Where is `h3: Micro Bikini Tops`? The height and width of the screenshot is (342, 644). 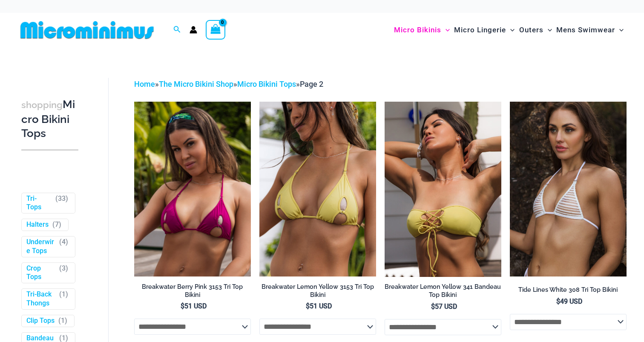
h3: Micro Bikini Tops is located at coordinates (50, 119).